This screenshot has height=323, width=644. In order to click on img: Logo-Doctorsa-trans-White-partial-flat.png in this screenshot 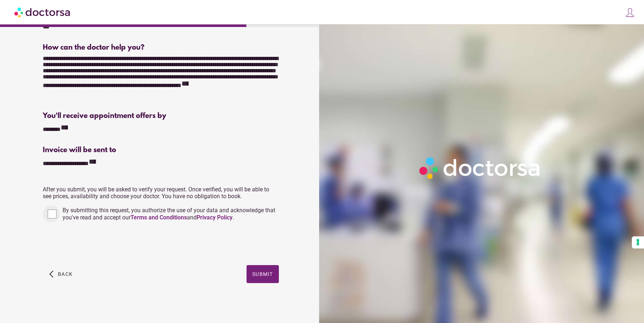, I will do `click(480, 168)`.